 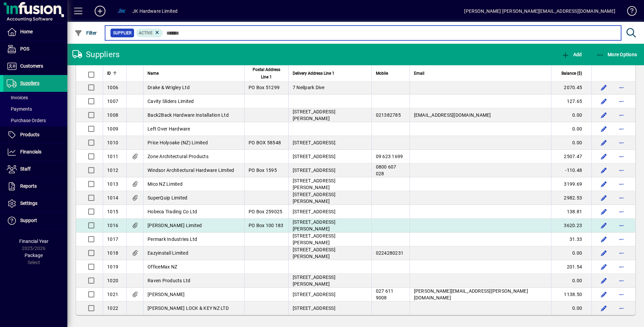 What do you see at coordinates (35, 169) in the screenshot?
I see `a: Staff` at bounding box center [35, 169].